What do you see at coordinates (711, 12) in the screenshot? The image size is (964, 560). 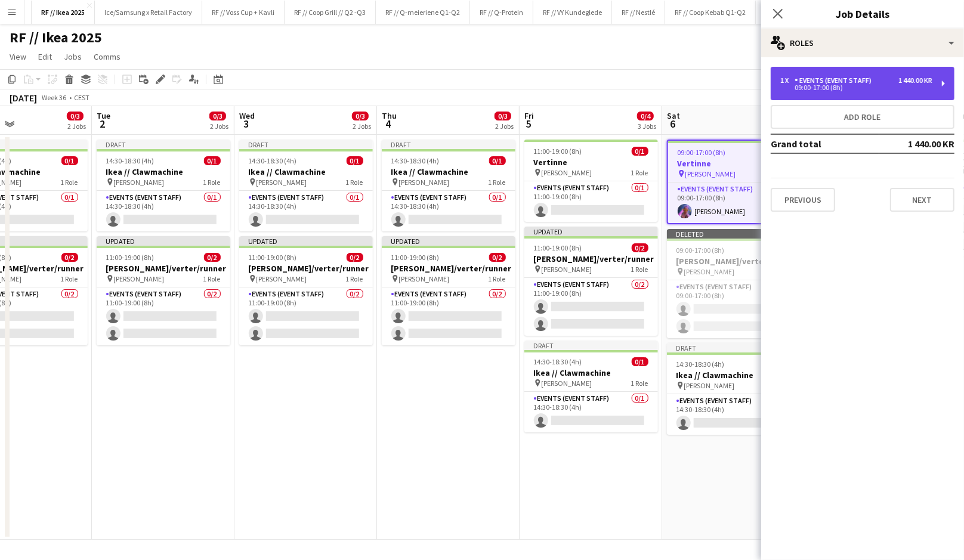 I see `button: RF // Coop Kebab Q1-Q2` at bounding box center [711, 12].